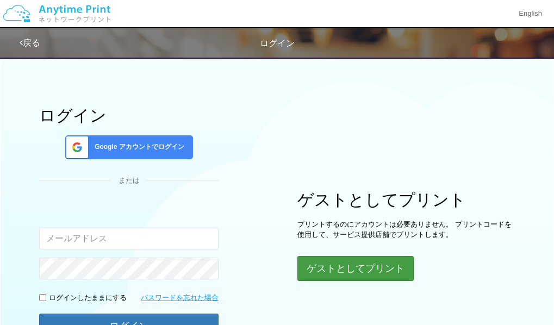  What do you see at coordinates (406, 200) in the screenshot?
I see `h1: ゲストとしてプリント` at bounding box center [406, 200].